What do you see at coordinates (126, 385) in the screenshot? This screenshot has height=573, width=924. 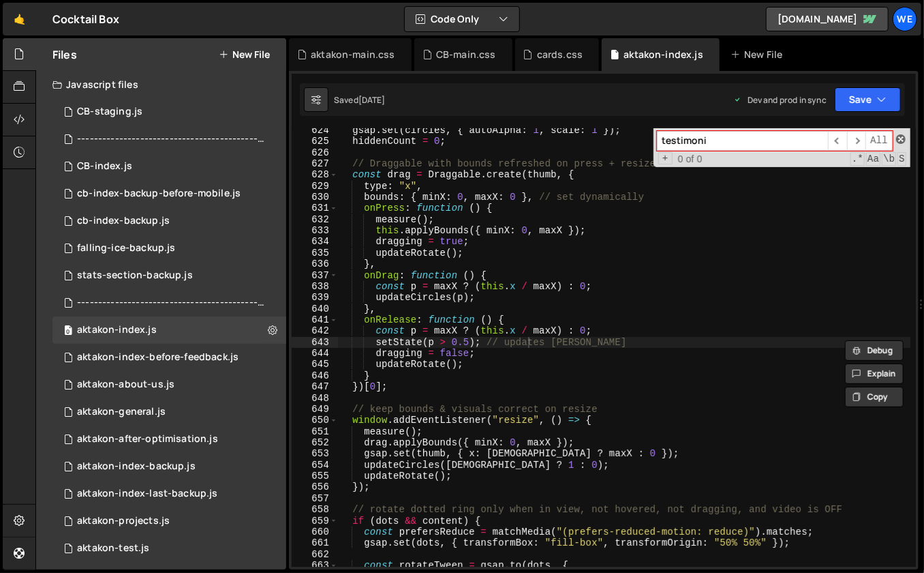 I see `div: aktakon-about-us.js` at bounding box center [126, 385].